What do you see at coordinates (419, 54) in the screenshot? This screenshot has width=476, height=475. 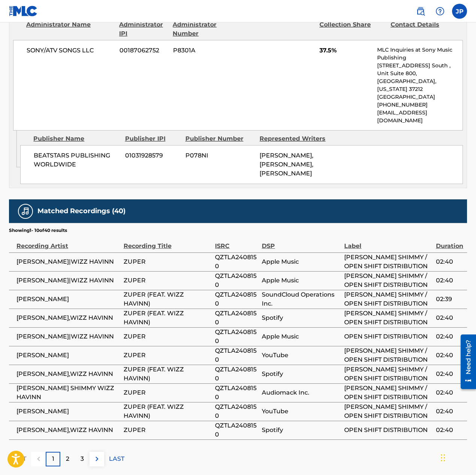 I see `p: MLC Inquiries at Sony Music Publishing` at bounding box center [419, 54].